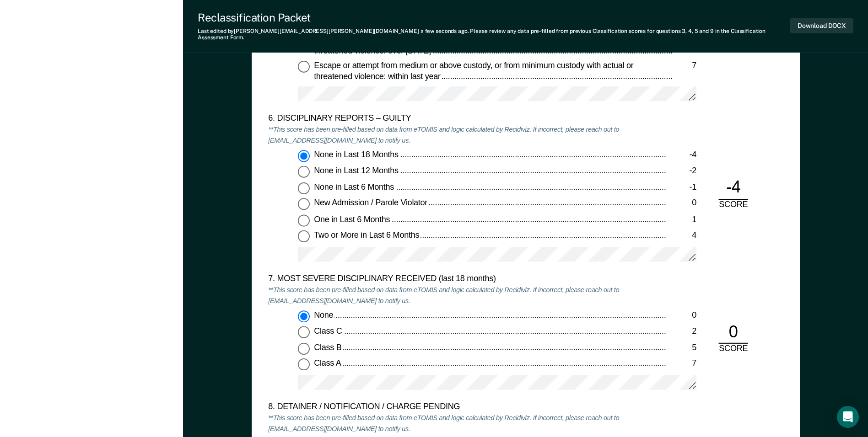 The width and height of the screenshot is (868, 437). I want to click on div: 2, so click(681, 332).